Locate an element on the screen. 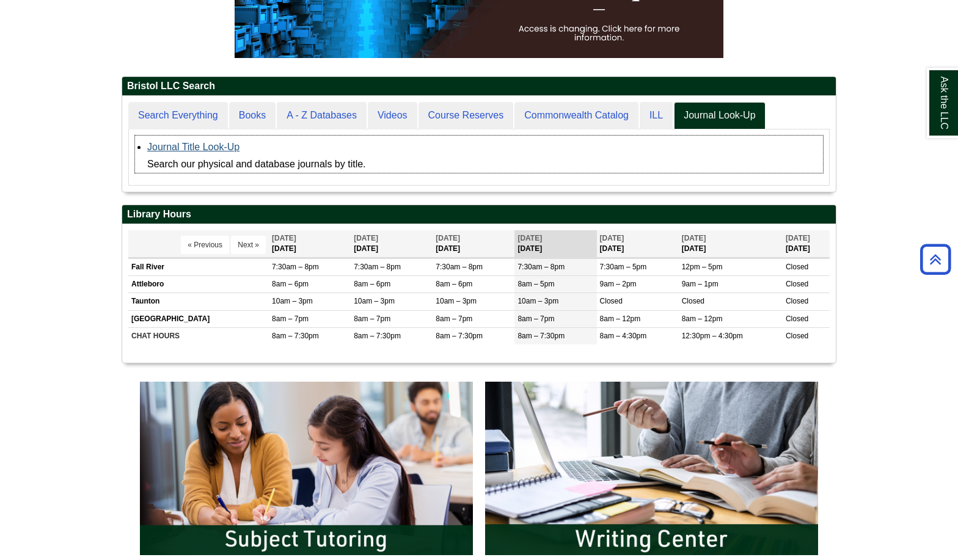  a: Videos is located at coordinates (393, 115).